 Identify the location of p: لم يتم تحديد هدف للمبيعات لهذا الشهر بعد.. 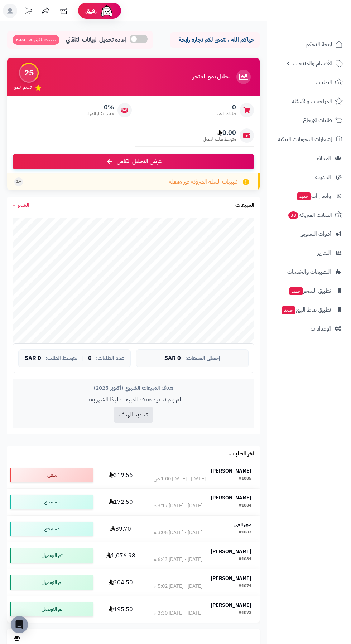
(133, 400).